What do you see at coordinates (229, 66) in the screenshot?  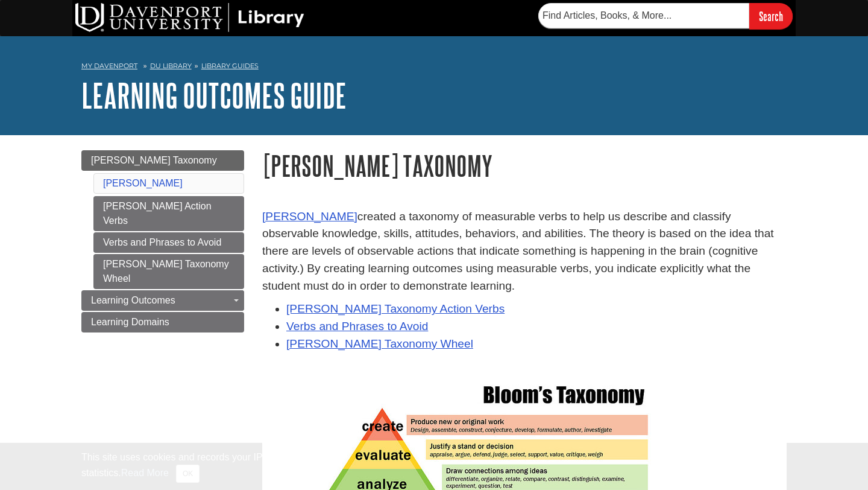 I see `a: Library Guides` at bounding box center [229, 66].